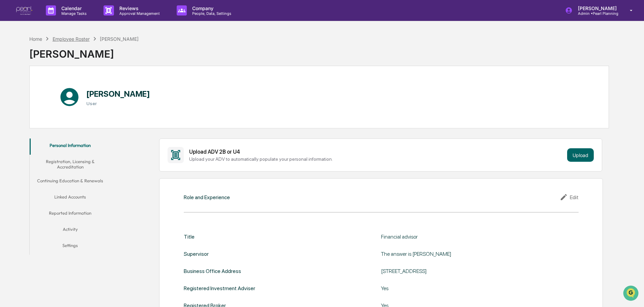 Image resolution: width=644 pixels, height=307 pixels. Describe the element at coordinates (213, 271) in the screenshot. I see `div: Business Office Address` at that location.